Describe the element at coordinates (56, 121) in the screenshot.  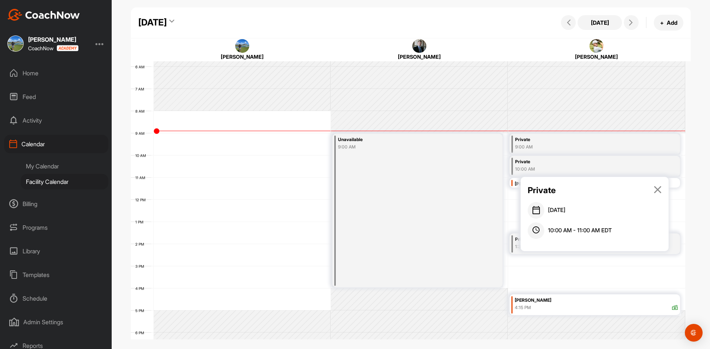
I see `div: Activity` at that location.